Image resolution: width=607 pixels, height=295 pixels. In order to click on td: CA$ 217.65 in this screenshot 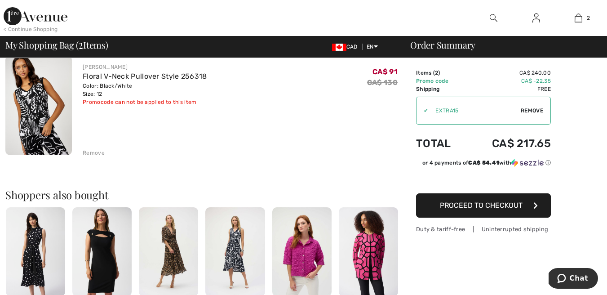, I will do `click(508, 143)`.